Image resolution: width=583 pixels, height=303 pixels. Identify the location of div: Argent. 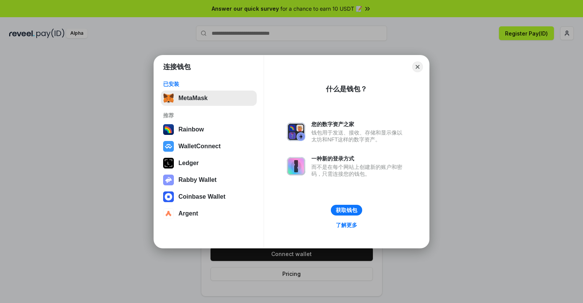
(188, 214).